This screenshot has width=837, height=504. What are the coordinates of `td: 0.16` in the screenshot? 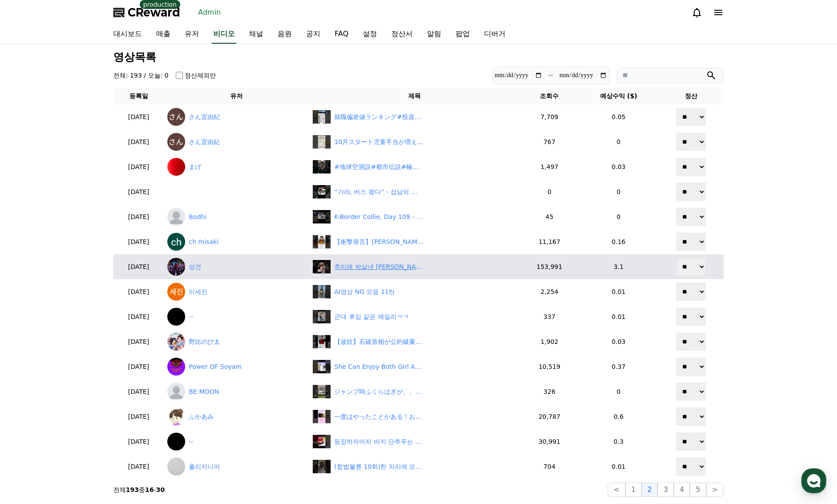 It's located at (619, 242).